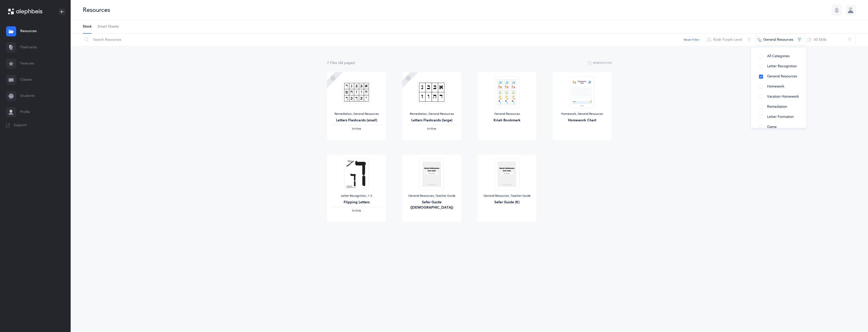 The image size is (868, 332). What do you see at coordinates (583, 92) in the screenshot?
I see `img: My_Homework_Chart_1_thumbnail_1716209946.png` at bounding box center [583, 92].